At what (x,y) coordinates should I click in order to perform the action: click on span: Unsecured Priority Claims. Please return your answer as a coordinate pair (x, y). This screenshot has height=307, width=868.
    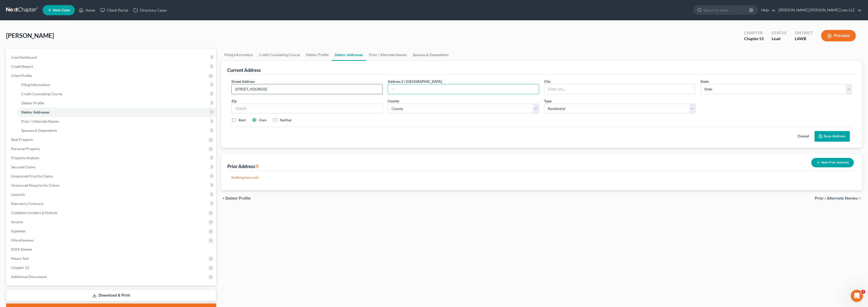
    Looking at the image, I should click on (32, 176).